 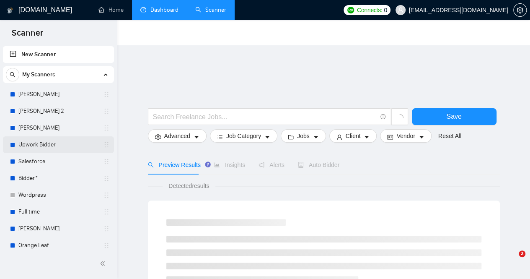 I want to click on span: Auto Bidder, so click(x=318, y=165).